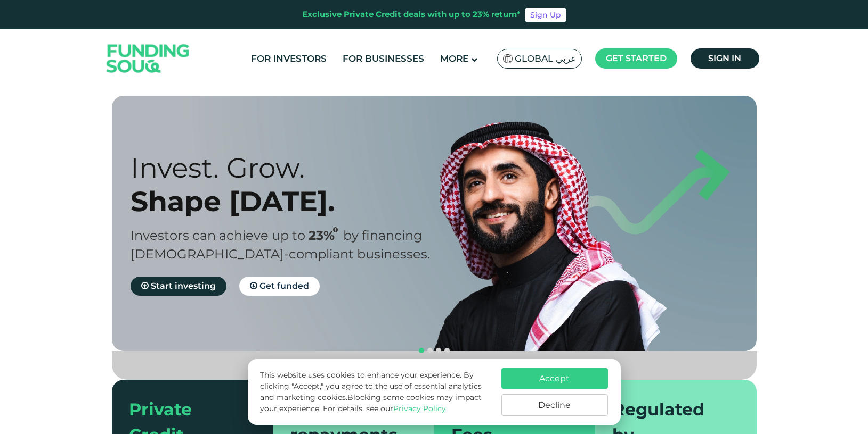 This screenshot has height=434, width=868. What do you see at coordinates (279, 287) in the screenshot?
I see `a: Get funded` at bounding box center [279, 287].